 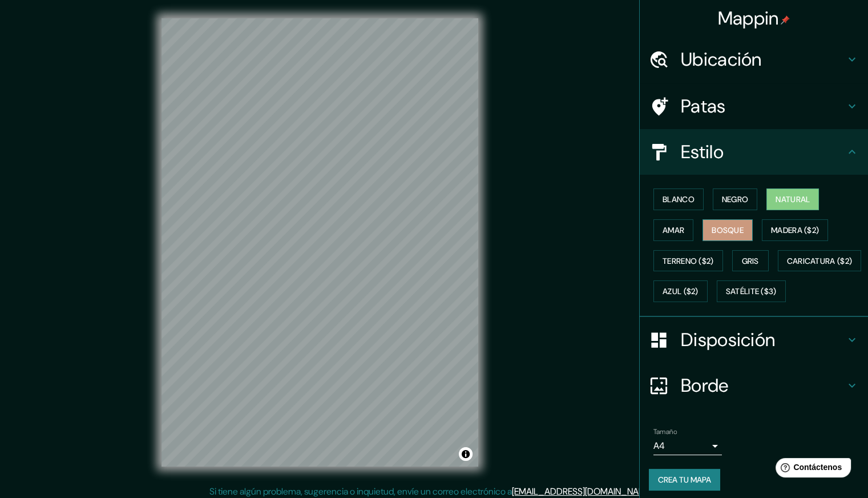 I want to click on button: Crea tu mapa, so click(x=684, y=479).